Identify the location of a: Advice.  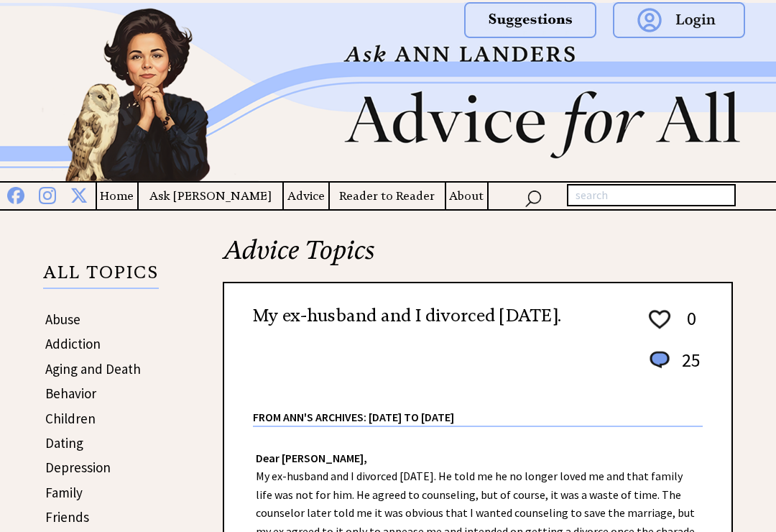
(306, 195).